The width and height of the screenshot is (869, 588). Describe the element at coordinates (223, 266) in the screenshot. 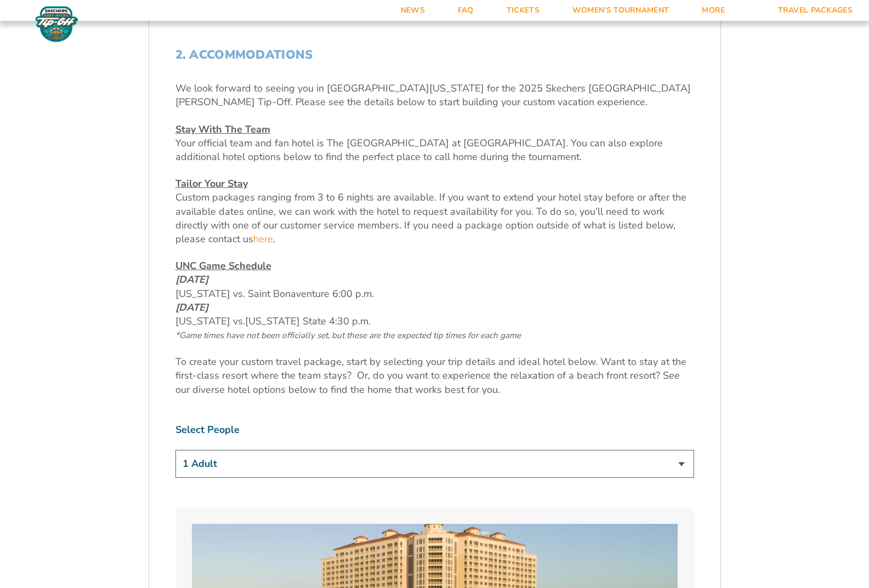

I see `u: UNC Game Schedule` at that location.